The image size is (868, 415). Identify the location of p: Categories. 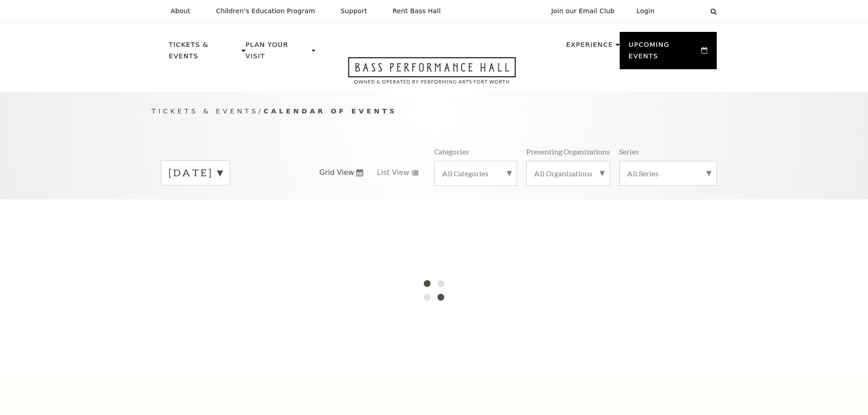
(452, 151).